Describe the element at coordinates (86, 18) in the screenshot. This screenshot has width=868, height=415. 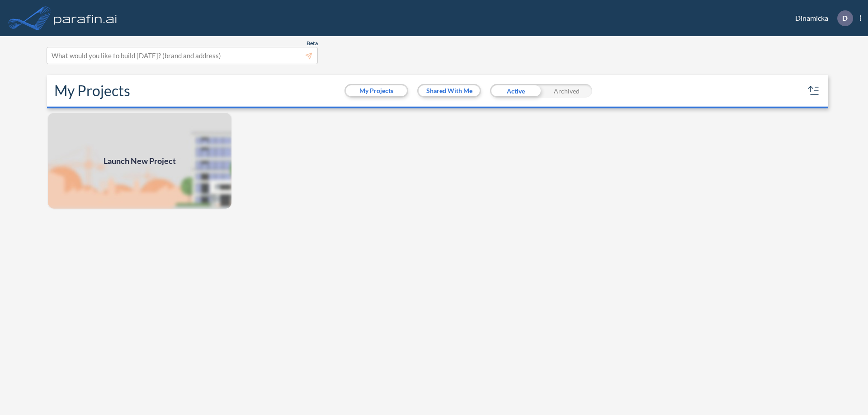
I see `img: logo` at that location.